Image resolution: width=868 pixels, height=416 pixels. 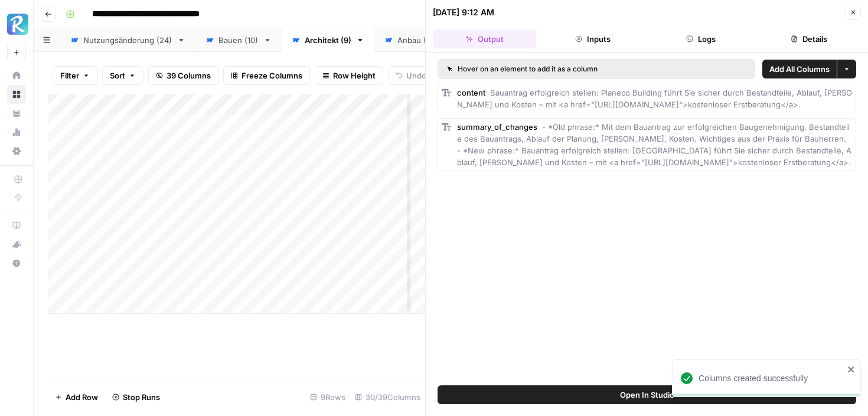 What do you see at coordinates (851, 369) in the screenshot?
I see `button: close` at bounding box center [851, 369].